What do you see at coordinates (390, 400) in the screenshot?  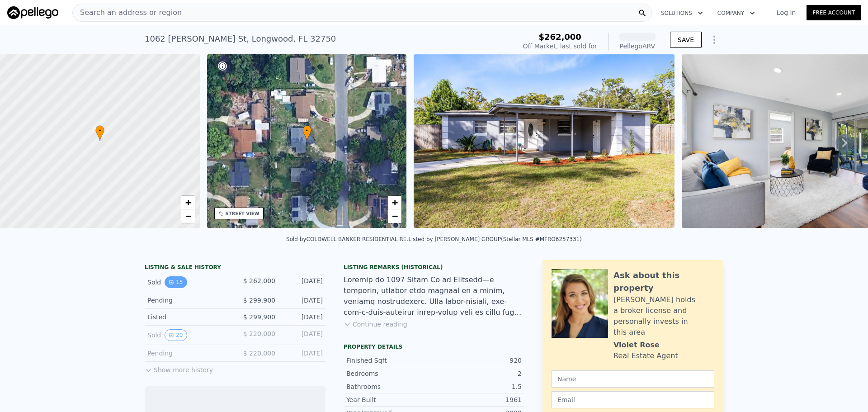 I see `div: Year Built` at bounding box center [390, 400].